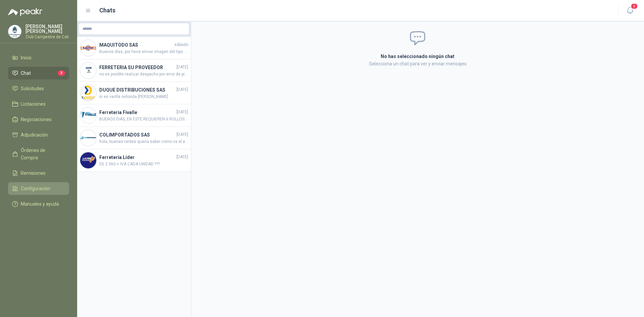 The width and height of the screenshot is (644, 317). Describe the element at coordinates (143, 142) in the screenshot. I see `span: hola, buenas tardes queria saber como va el estado de esta cotización muchas gracias. Feliz Tarde.` at that location.